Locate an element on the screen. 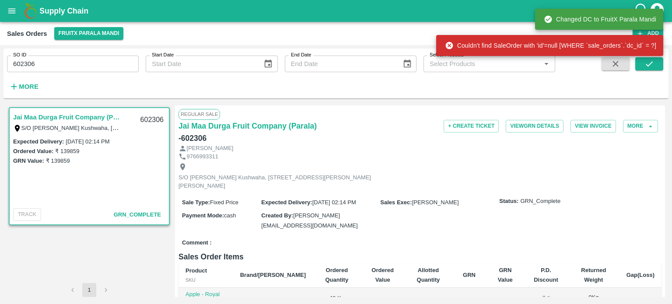  div: Changed DC to FruitX Parala Mandi is located at coordinates (600, 19).